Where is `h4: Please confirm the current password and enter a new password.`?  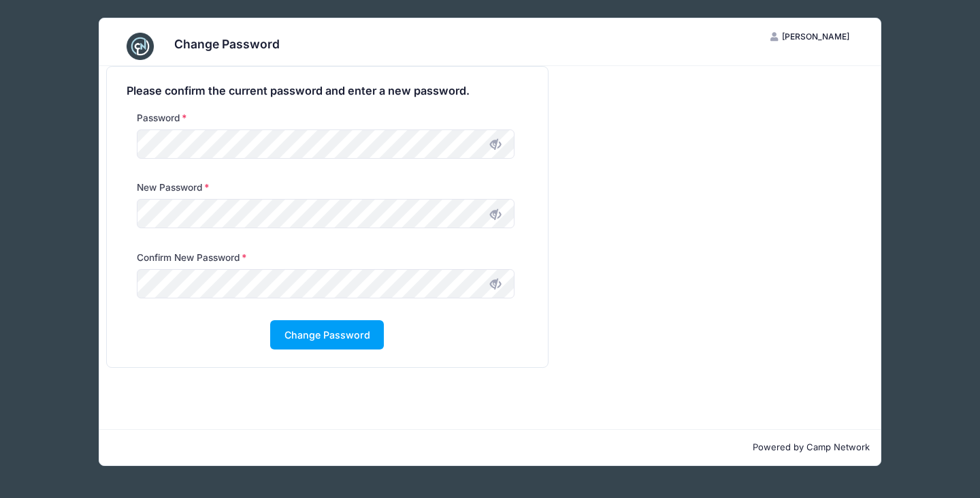
h4: Please confirm the current password and enter a new password. is located at coordinates (328, 91).